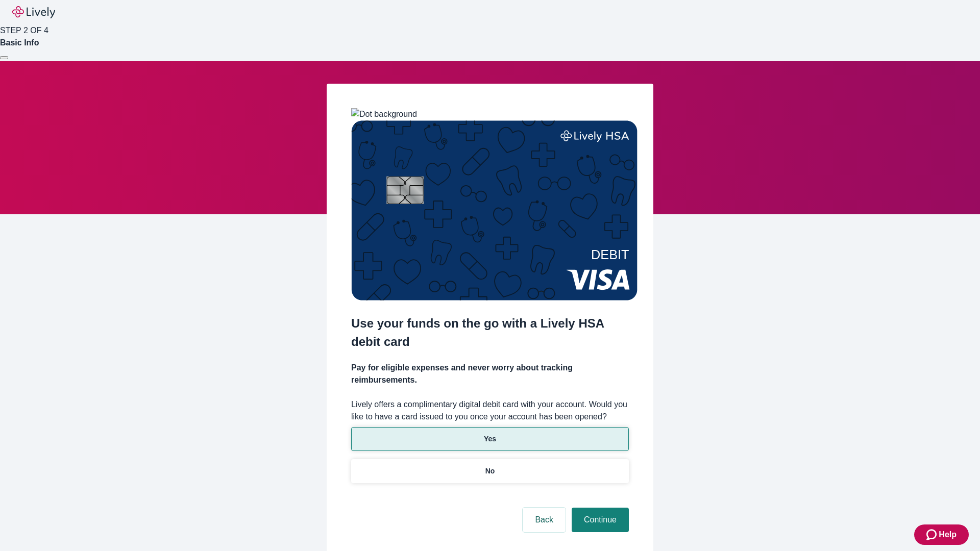 This screenshot has height=551, width=980. Describe the element at coordinates (34, 12) in the screenshot. I see `img: Lively` at that location.